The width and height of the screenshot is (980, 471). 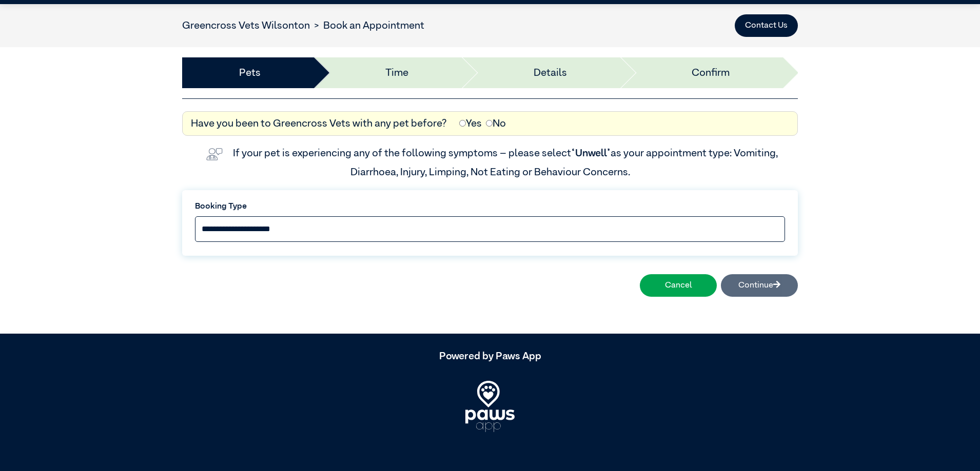 What do you see at coordinates (303, 26) in the screenshot?
I see `nav: breadcrumb` at bounding box center [303, 26].